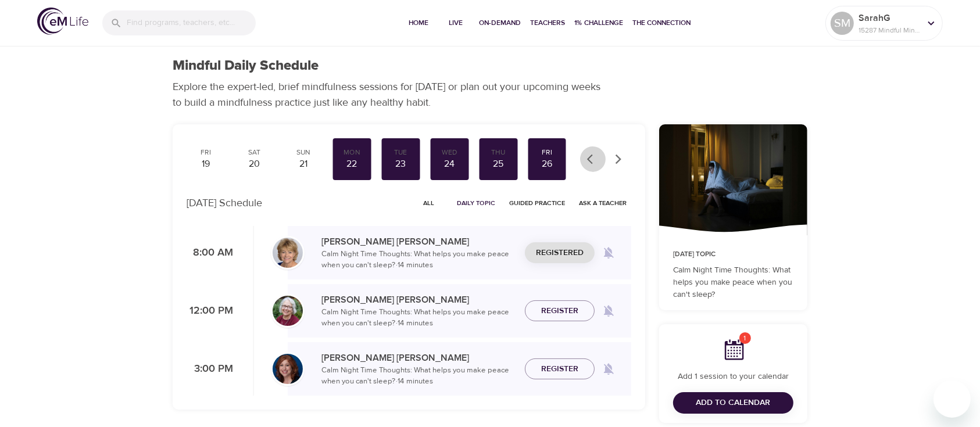  What do you see at coordinates (602, 203) in the screenshot?
I see `span: Ask a Teacher` at bounding box center [602, 203].